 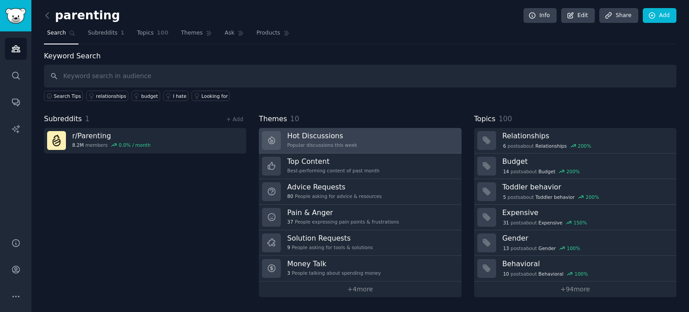 I want to click on span: 31, so click(x=505, y=222).